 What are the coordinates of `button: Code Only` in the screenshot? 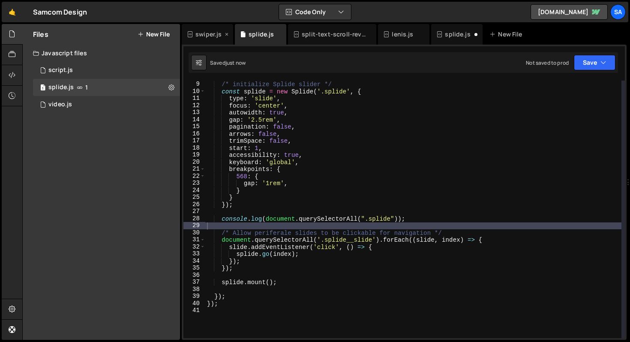 It's located at (315, 12).